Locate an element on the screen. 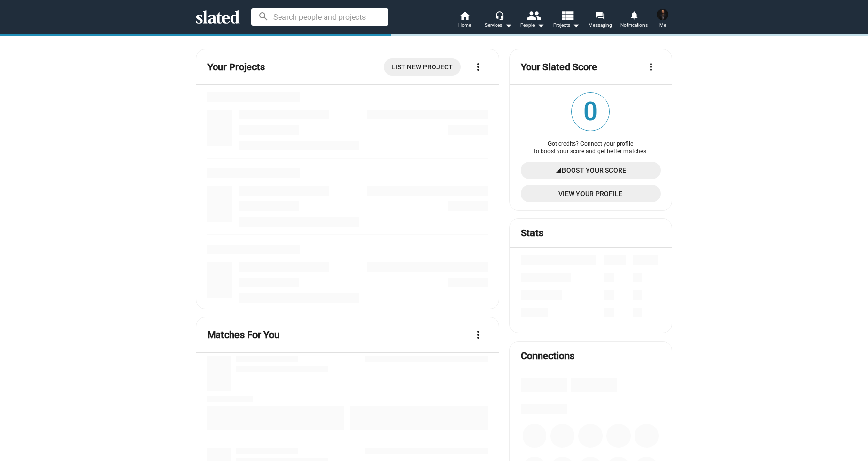  span: Boost Your Score is located at coordinates (594, 170).